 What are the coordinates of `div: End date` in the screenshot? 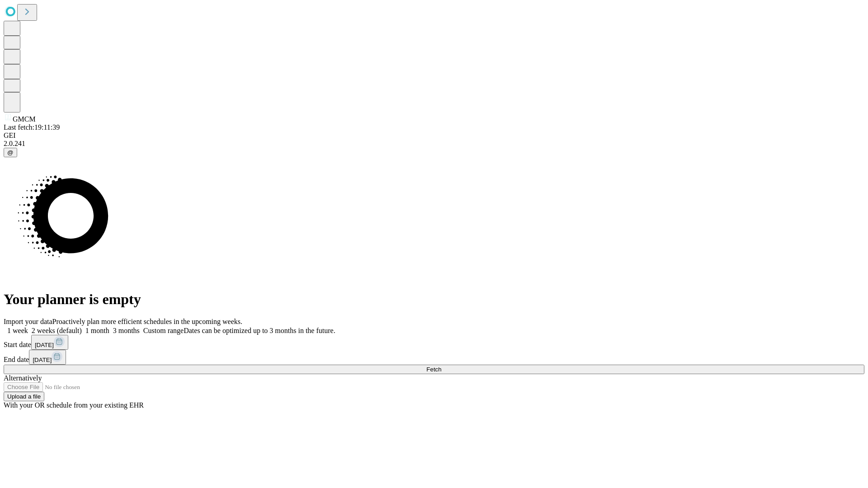 It's located at (434, 357).